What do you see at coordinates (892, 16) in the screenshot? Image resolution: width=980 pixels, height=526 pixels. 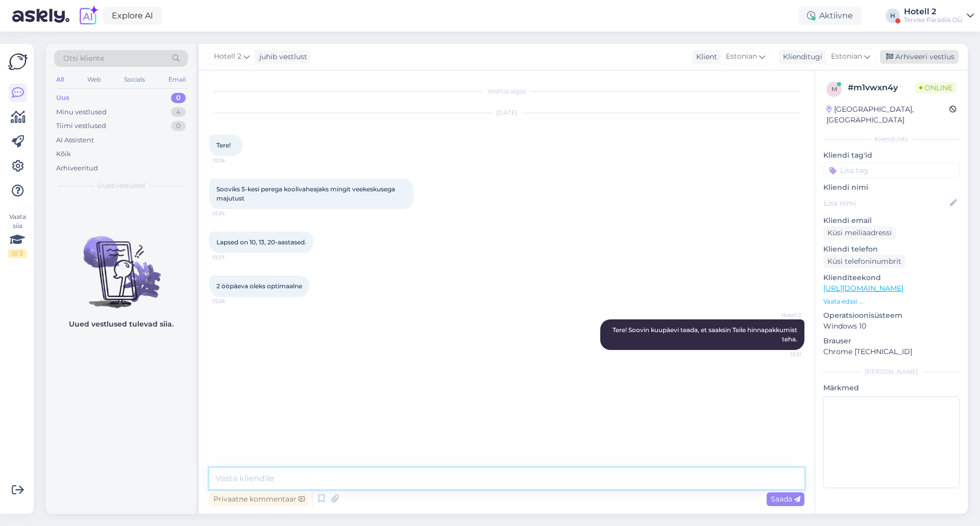 I see `div: H` at bounding box center [892, 16].